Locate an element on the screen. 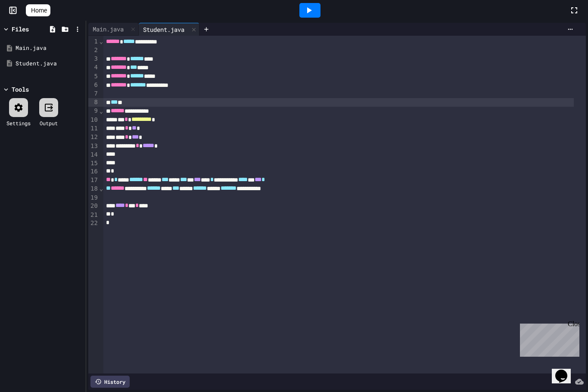 This screenshot has width=588, height=392. div: 7 is located at coordinates (94, 94).